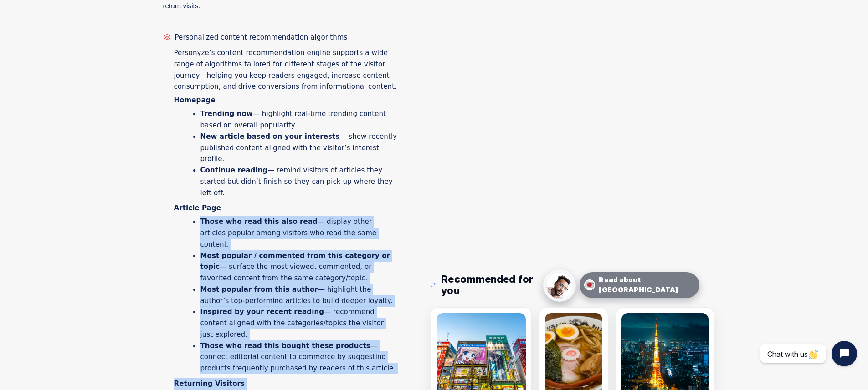 Image resolution: width=868 pixels, height=390 pixels. Describe the element at coordinates (299, 120) in the screenshot. I see `li: — highlight real-time trending content based on overall popularity.` at that location.